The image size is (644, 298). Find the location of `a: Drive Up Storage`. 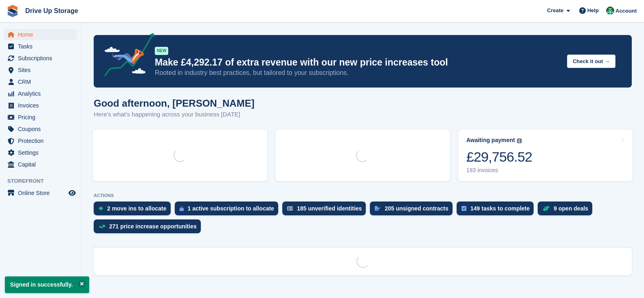

a: Drive Up Storage is located at coordinates (52, 11).